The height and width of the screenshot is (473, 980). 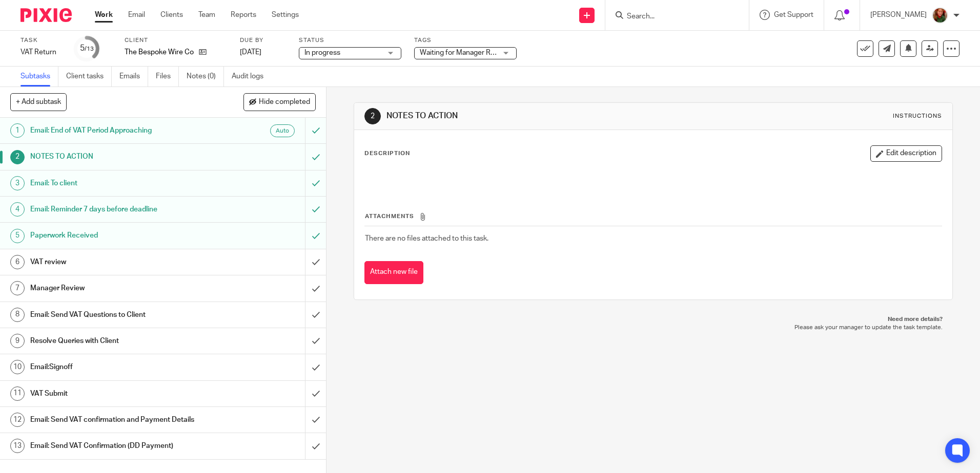 I want to click on div: 8, so click(x=17, y=315).